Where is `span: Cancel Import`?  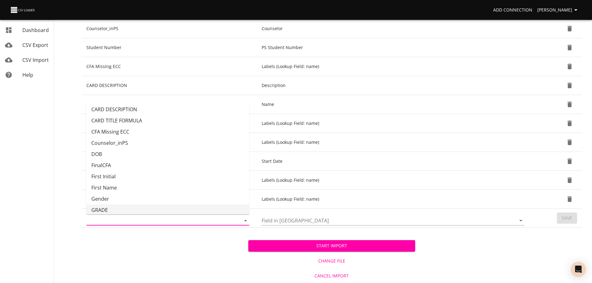
span: Cancel Import is located at coordinates (332, 276).